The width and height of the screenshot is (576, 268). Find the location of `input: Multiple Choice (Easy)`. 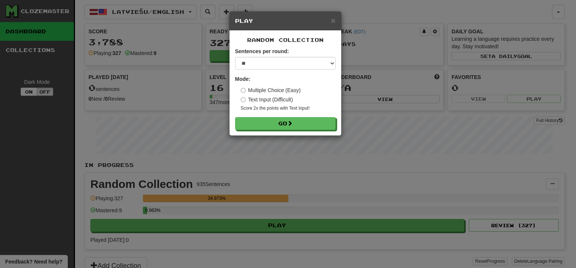

input: Multiple Choice (Easy) is located at coordinates (243, 90).